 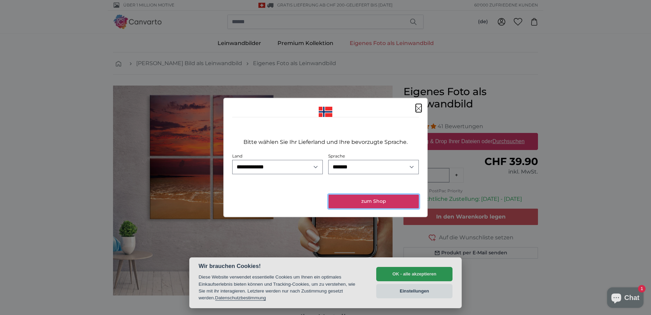 I want to click on label: Sprache, so click(x=336, y=156).